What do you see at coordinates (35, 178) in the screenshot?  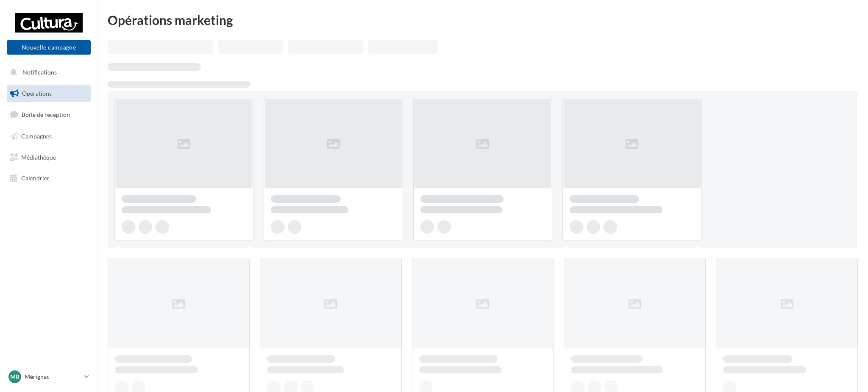 I see `span: Calendrier` at bounding box center [35, 178].